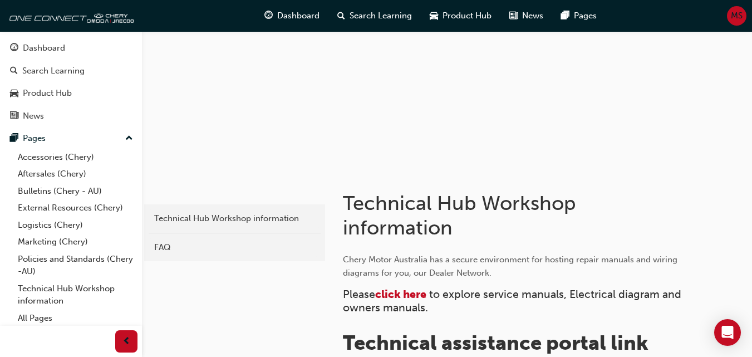  What do you see at coordinates (737, 16) in the screenshot?
I see `span: MS` at bounding box center [737, 16].